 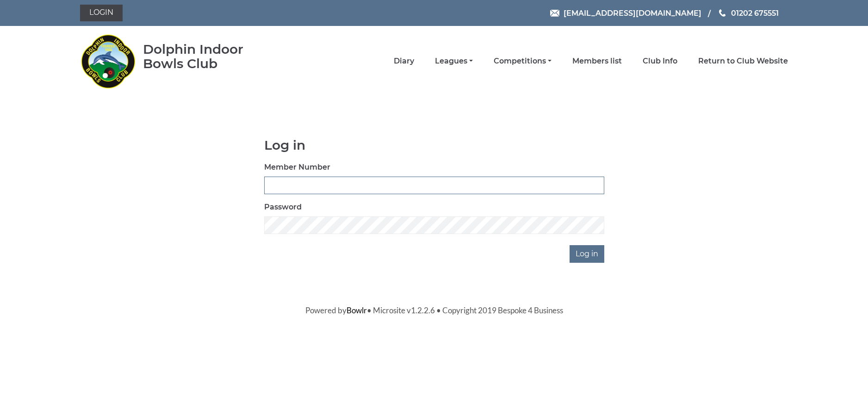 What do you see at coordinates (208, 57) in the screenshot?
I see `div: Dolphin Indoor Bowls Club` at bounding box center [208, 57].